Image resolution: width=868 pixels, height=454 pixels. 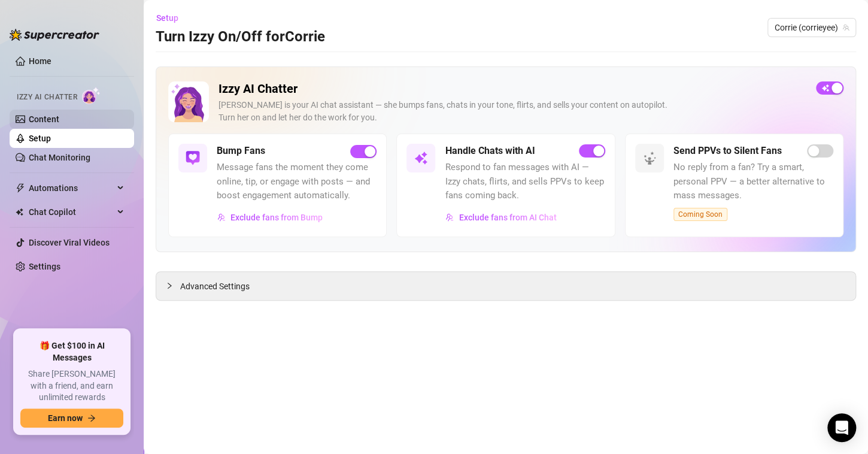 I want to click on img: AI Chatter, so click(x=91, y=95).